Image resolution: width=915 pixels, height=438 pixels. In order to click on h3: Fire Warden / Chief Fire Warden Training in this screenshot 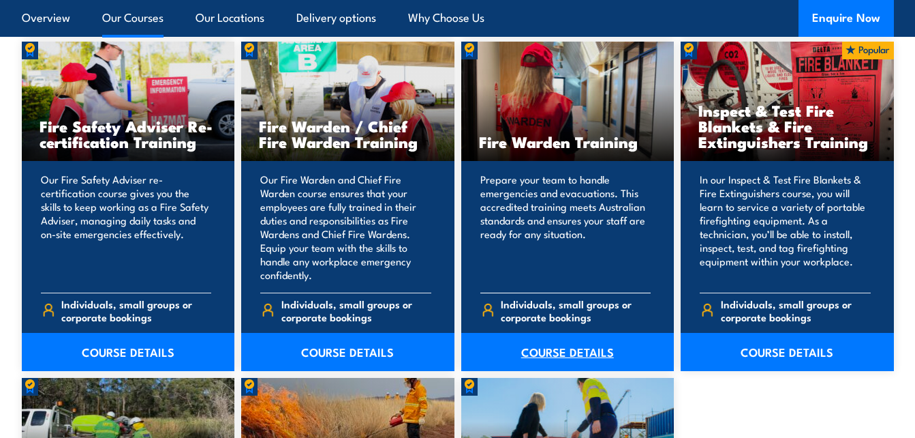, I will do `click(348, 134)`.